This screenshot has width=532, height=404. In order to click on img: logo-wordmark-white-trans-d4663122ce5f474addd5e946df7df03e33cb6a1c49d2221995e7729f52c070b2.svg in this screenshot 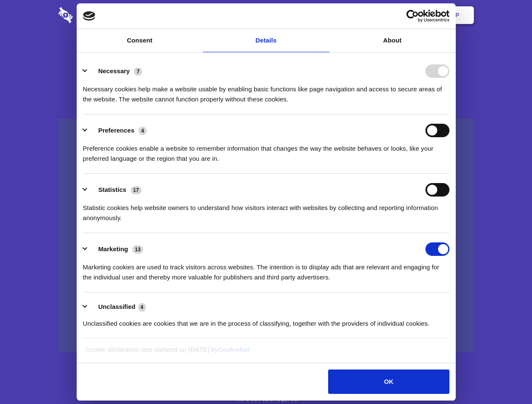, I will do `click(94, 15)`.